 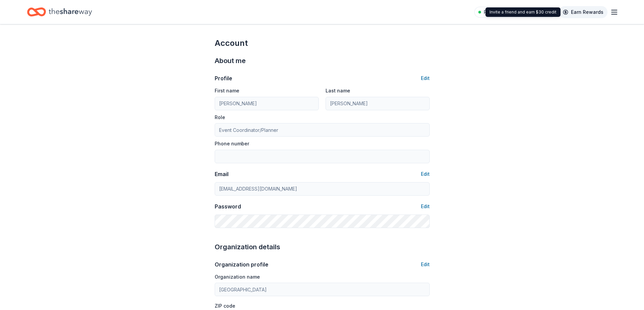 What do you see at coordinates (220, 117) in the screenshot?
I see `label: Role` at bounding box center [220, 117].